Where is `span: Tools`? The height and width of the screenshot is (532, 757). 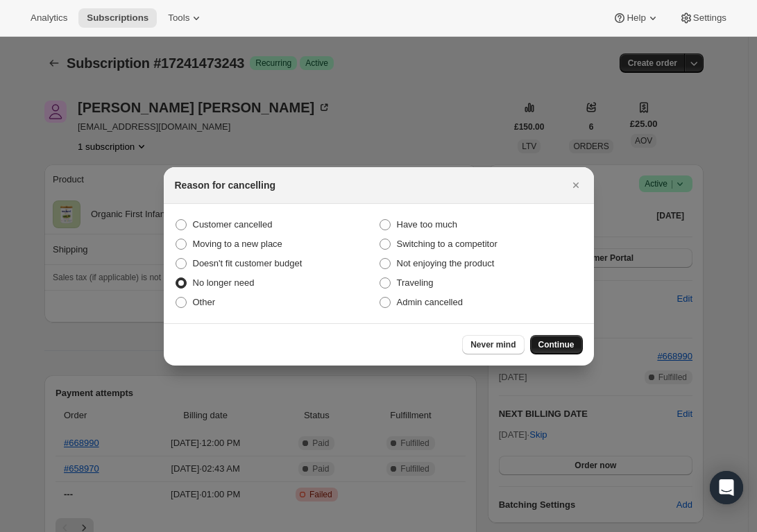 span: Tools is located at coordinates (178, 18).